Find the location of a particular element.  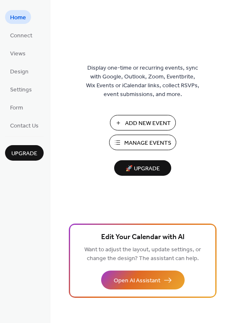

span: Contact Us is located at coordinates (24, 126).